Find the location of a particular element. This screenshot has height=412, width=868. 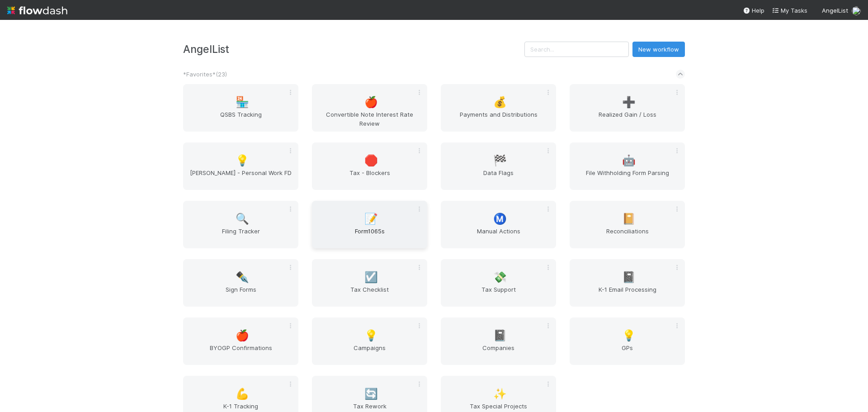

span: AngelList is located at coordinates (835, 10).